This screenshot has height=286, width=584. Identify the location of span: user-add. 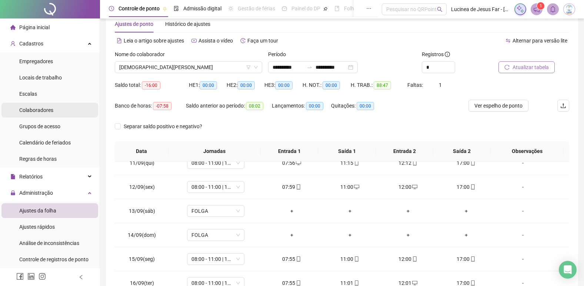
(13, 44).